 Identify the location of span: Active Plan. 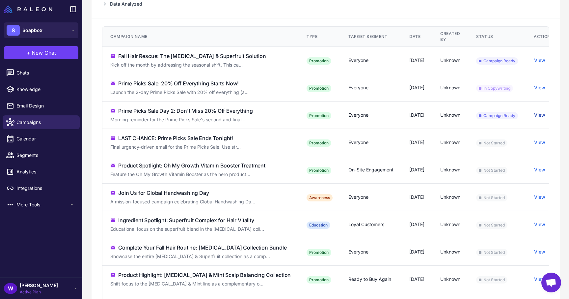
(39, 292).